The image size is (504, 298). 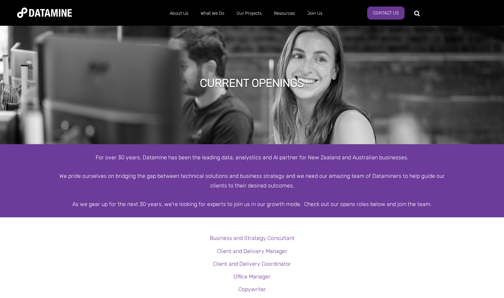 What do you see at coordinates (252, 83) in the screenshot?
I see `h1: Current Openings` at bounding box center [252, 83].